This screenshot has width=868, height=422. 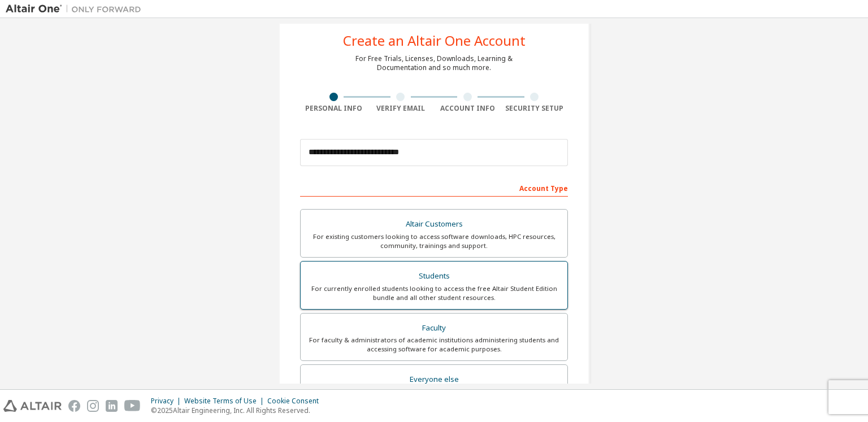 I want to click on div: Account Info, so click(x=467, y=108).